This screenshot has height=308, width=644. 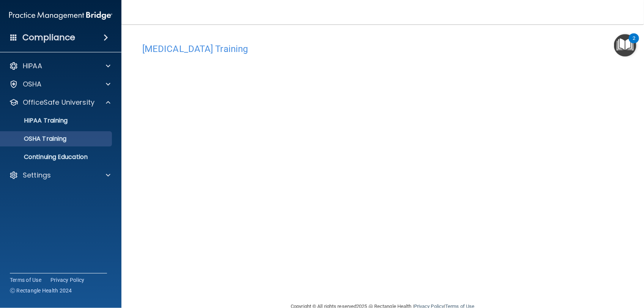 What do you see at coordinates (36, 121) in the screenshot?
I see `p: HIPAA Training` at bounding box center [36, 121].